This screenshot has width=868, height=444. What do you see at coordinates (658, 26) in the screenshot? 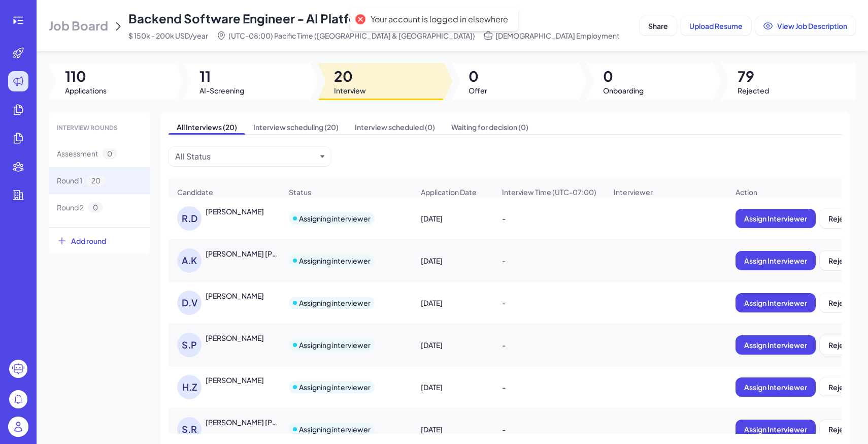
I see `span: Share` at bounding box center [658, 26].